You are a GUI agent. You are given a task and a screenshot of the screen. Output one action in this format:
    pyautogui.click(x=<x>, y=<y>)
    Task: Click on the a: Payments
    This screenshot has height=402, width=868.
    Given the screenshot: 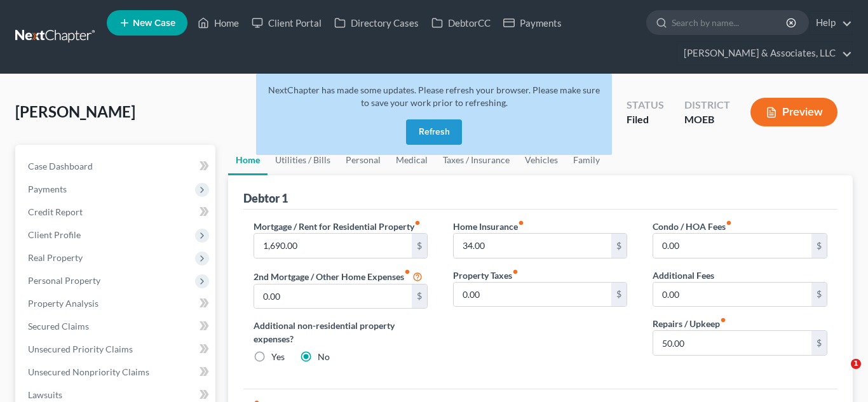 What is the action you would take?
    pyautogui.click(x=533, y=23)
    